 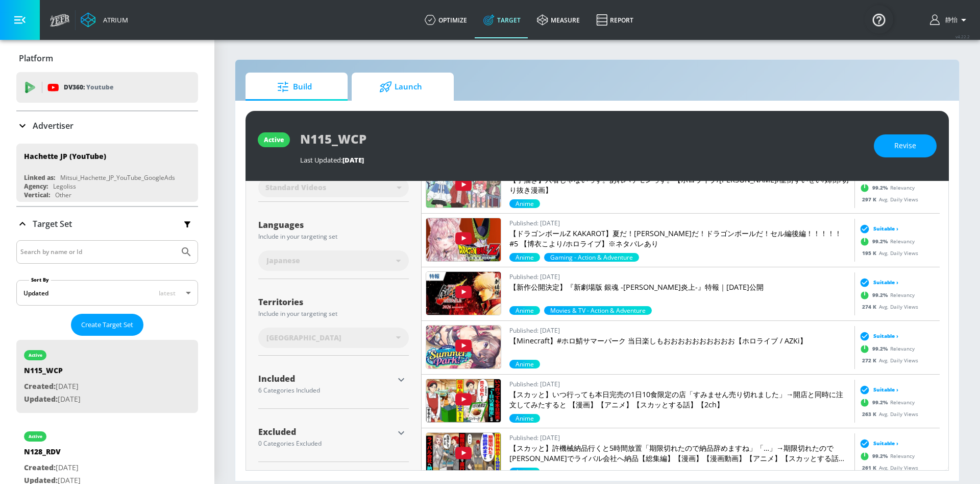 I want to click on button: Open Resource Center, so click(x=879, y=20).